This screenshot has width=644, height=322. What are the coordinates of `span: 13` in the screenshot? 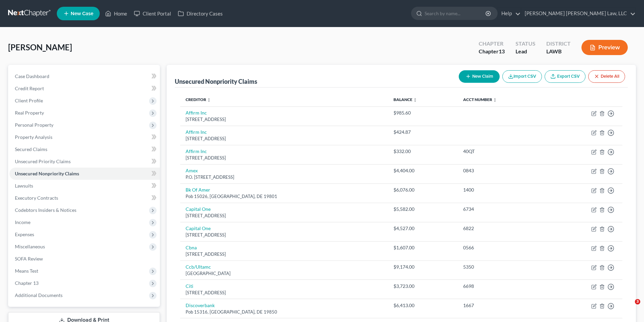 It's located at (502, 51).